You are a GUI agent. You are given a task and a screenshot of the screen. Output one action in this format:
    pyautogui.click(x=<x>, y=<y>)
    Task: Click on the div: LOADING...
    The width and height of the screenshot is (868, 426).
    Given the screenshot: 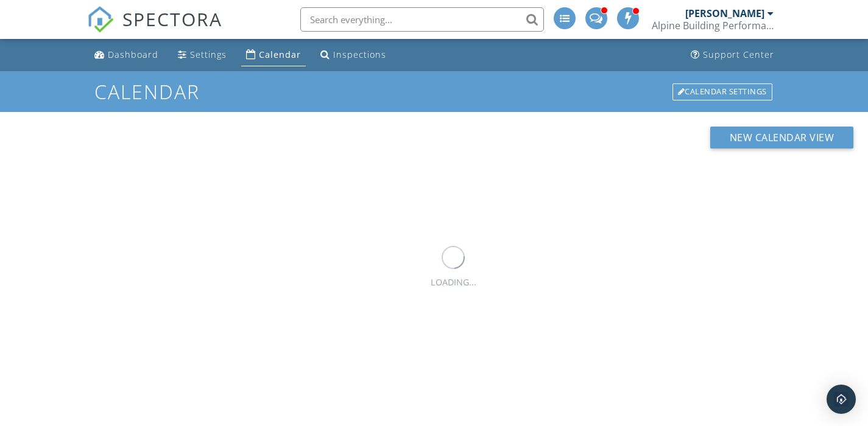 What is the action you would take?
    pyautogui.click(x=453, y=282)
    